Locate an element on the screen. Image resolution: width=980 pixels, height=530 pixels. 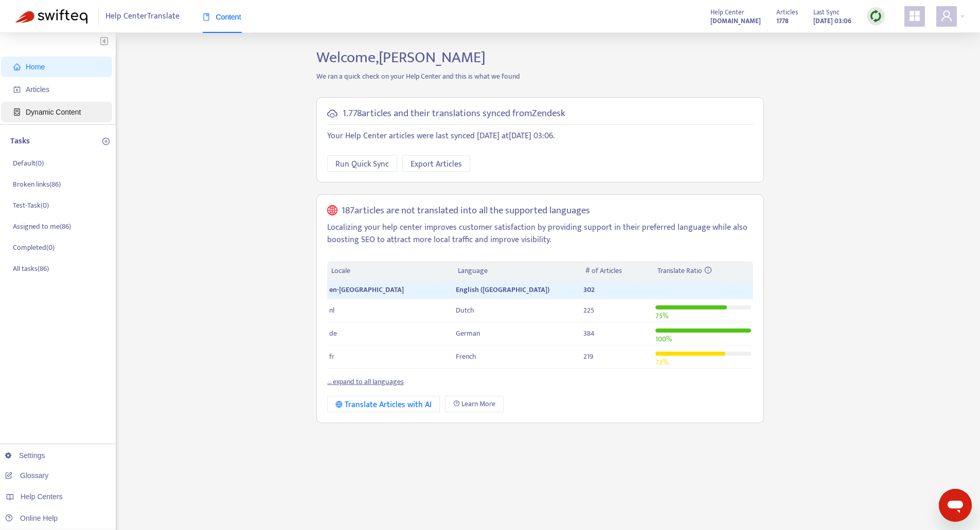
span: plus-circle is located at coordinates (106, 142).